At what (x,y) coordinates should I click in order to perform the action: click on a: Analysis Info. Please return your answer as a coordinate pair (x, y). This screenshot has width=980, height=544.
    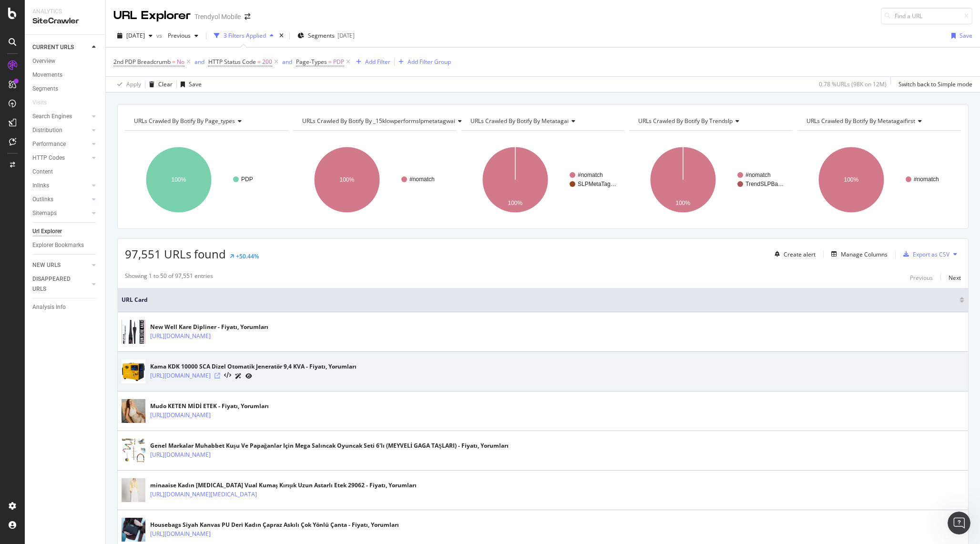
    Looking at the image, I should click on (65, 307).